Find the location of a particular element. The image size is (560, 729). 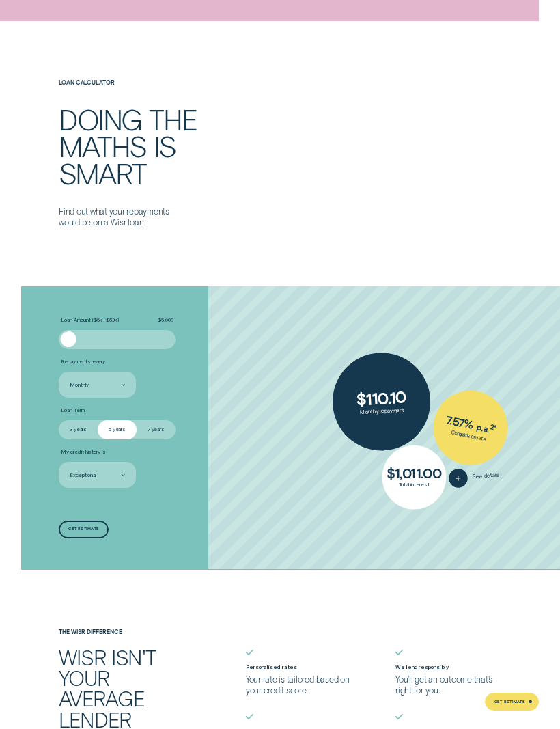

span: See details is located at coordinates (486, 476).